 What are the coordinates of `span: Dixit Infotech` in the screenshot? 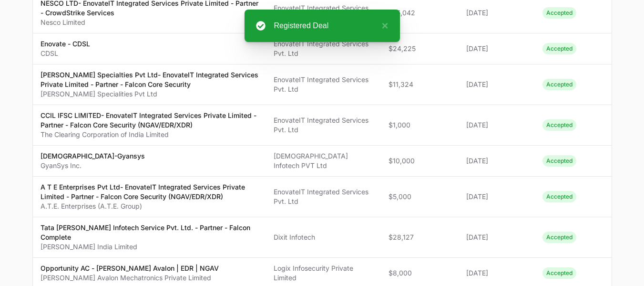 It's located at (323, 237).